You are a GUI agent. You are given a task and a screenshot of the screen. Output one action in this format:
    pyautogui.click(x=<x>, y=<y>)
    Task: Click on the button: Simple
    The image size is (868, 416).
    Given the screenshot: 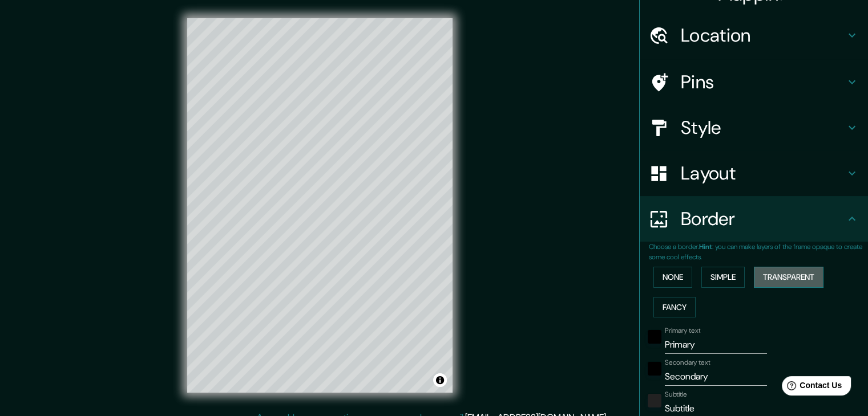 What is the action you would take?
    pyautogui.click(x=723, y=277)
    